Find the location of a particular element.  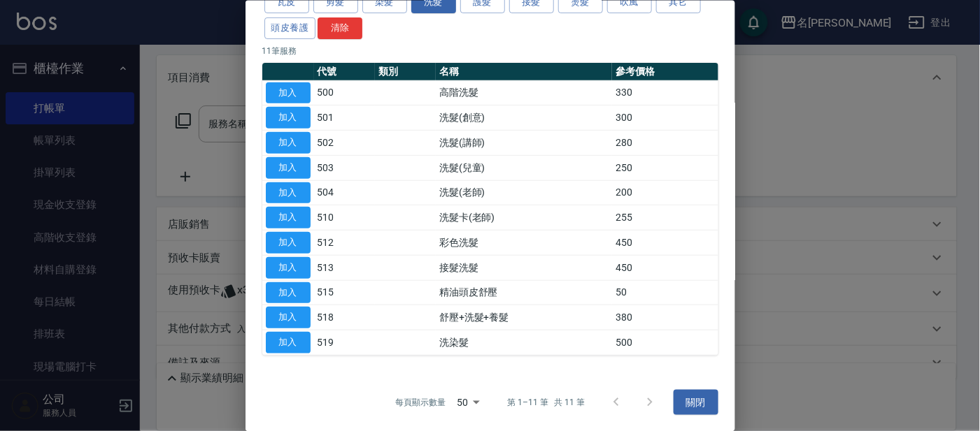

td: 接髮洗髮 is located at coordinates (524, 268).